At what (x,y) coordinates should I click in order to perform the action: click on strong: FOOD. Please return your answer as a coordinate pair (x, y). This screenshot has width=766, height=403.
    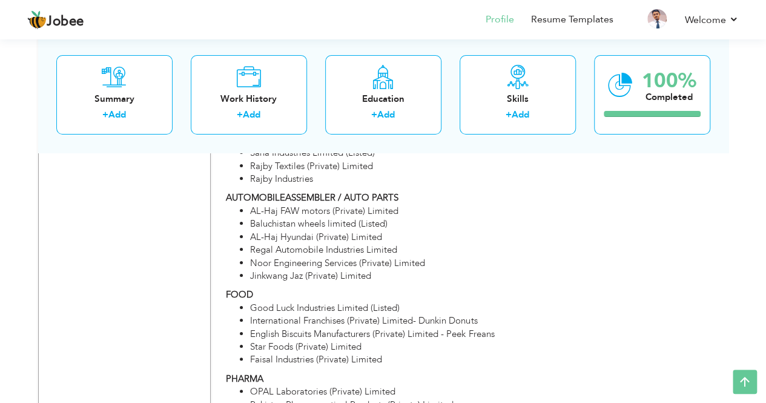
    Looking at the image, I should click on (239, 294).